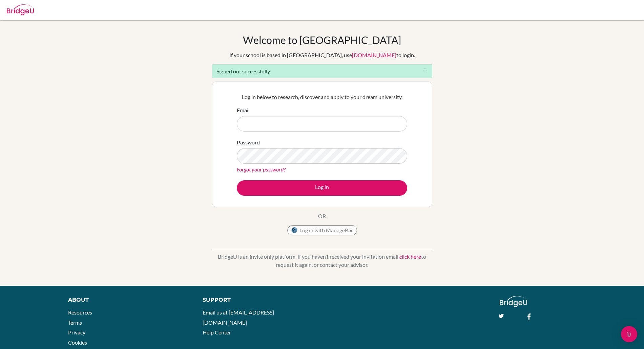 Image resolution: width=644 pixels, height=349 pixels. Describe the element at coordinates (410, 256) in the screenshot. I see `a: click here` at that location.